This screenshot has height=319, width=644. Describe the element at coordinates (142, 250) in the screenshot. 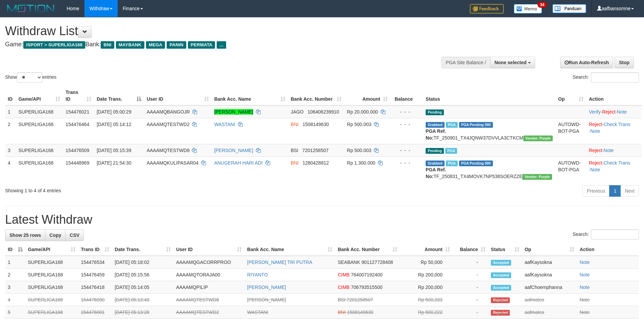

I see `th: Date Trans.: activate to sort column ascending` at that location.